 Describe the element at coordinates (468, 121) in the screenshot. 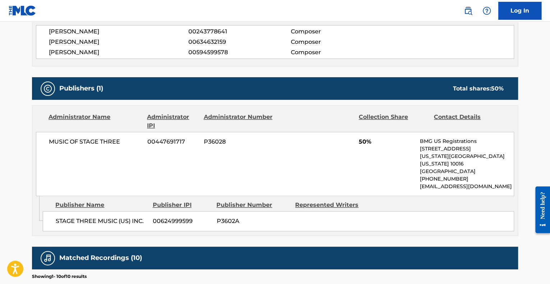

I see `div: Contact Details` at that location.